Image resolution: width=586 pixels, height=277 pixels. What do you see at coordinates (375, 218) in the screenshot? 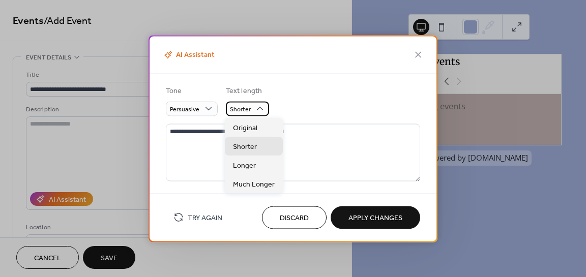
I see `span: Apply Changes` at bounding box center [375, 218].